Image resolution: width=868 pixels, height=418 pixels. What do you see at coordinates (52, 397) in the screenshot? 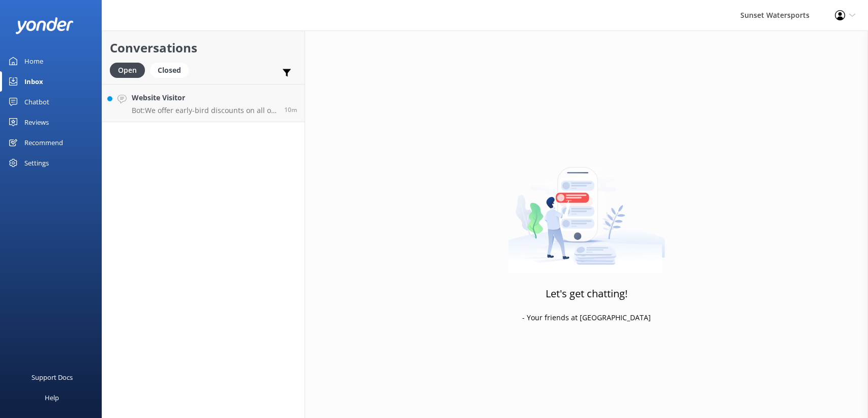
I see `div: Help` at bounding box center [52, 397].